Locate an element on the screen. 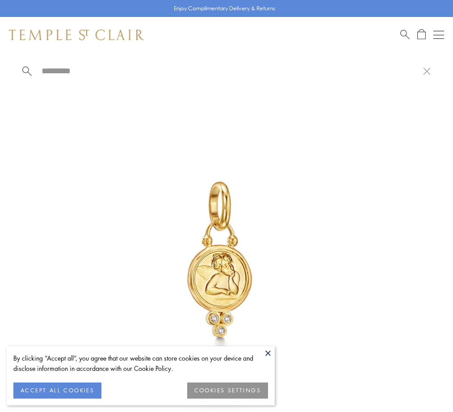  p: Enjoy Complimentary Delivery & Returns is located at coordinates (224, 8).